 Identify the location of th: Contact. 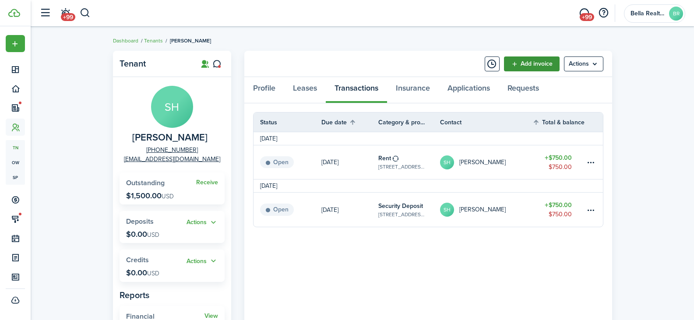
(486, 122).